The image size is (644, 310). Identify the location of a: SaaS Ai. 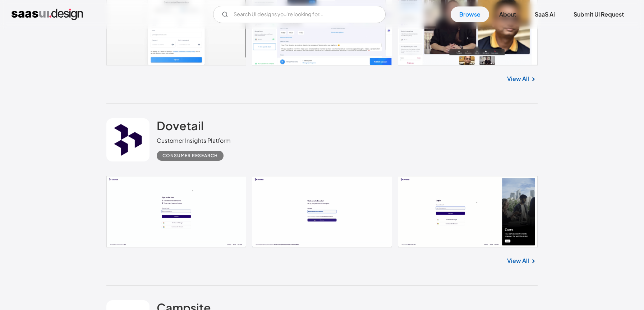
(545, 14).